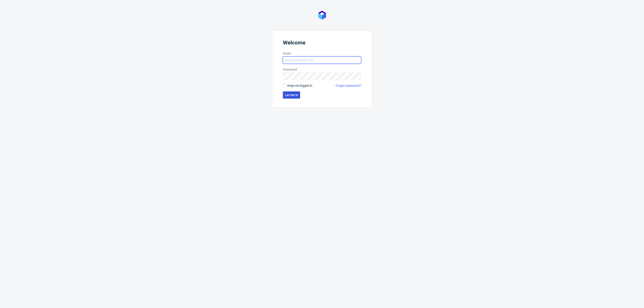  I want to click on span: Let me in, so click(291, 95).